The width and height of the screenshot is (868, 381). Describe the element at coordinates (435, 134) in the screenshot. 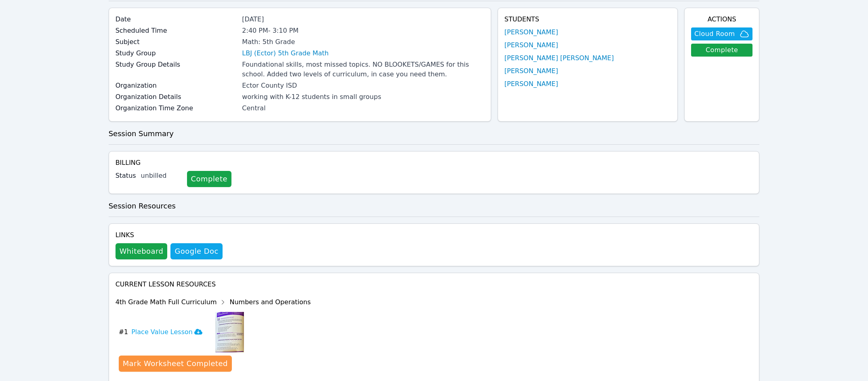

I see `h3: Session Summary` at that location.